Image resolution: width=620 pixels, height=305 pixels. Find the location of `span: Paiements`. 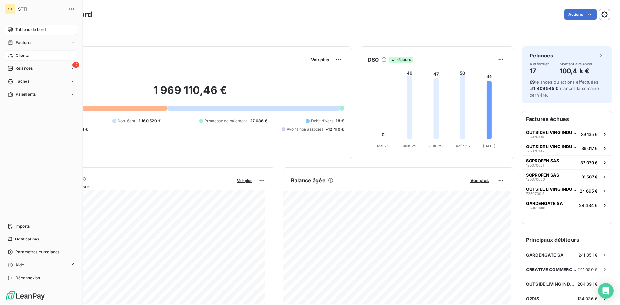

span: Paiements is located at coordinates (26, 94).